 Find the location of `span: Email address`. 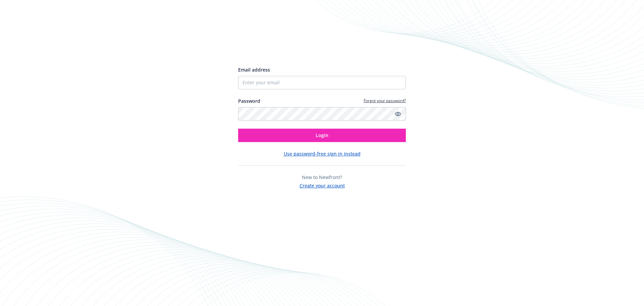

span: Email address is located at coordinates (254, 70).